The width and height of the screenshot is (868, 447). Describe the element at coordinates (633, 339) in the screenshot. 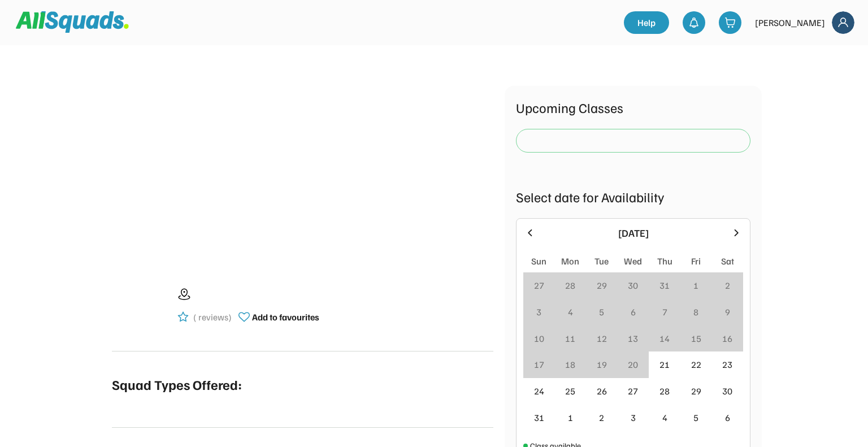

I see `div: 13` at that location.